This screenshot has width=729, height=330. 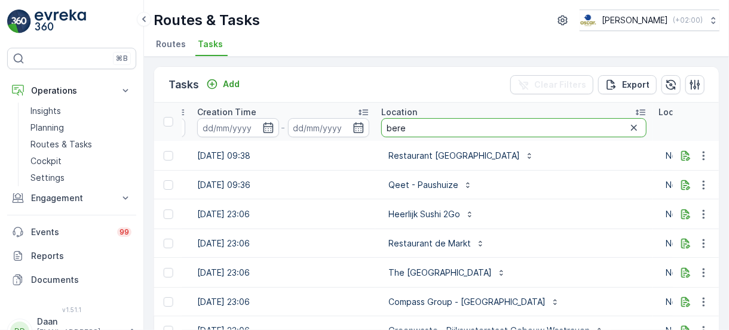 I want to click on p: Tasks, so click(x=183, y=85).